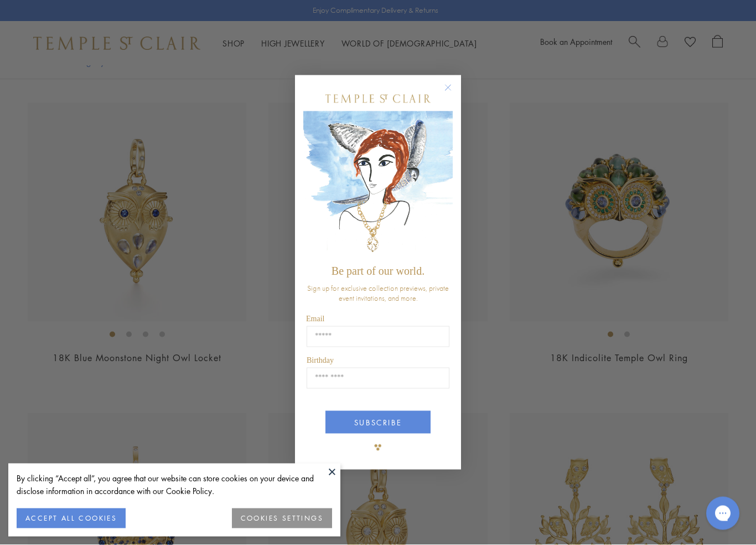 The width and height of the screenshot is (756, 545). Describe the element at coordinates (71, 519) in the screenshot. I see `button: ACCEPT ALL COOKIES` at that location.